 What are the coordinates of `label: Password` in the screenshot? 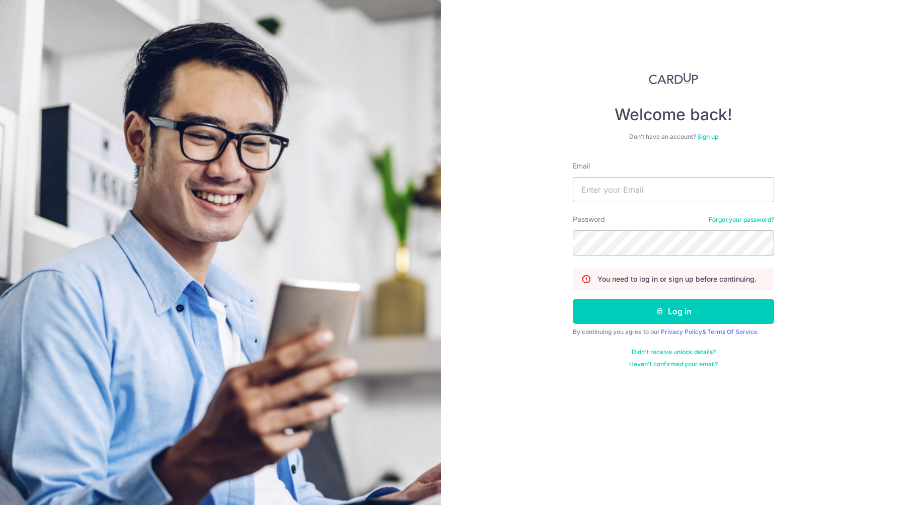 It's located at (589, 219).